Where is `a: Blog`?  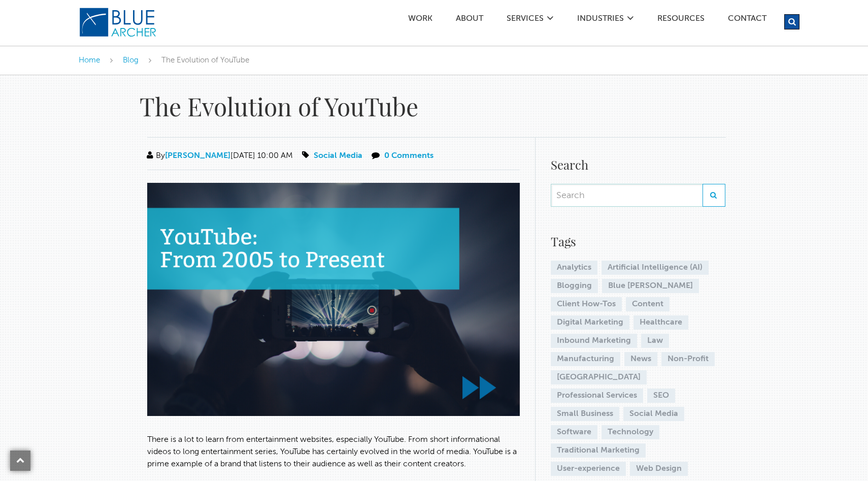
a: Blog is located at coordinates (131, 60).